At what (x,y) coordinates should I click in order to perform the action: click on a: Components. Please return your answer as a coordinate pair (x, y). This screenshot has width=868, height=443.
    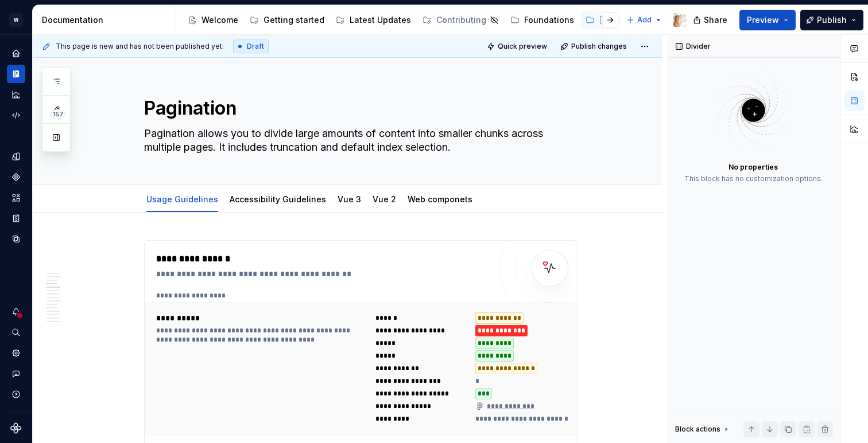
    Looking at the image, I should click on (16, 177).